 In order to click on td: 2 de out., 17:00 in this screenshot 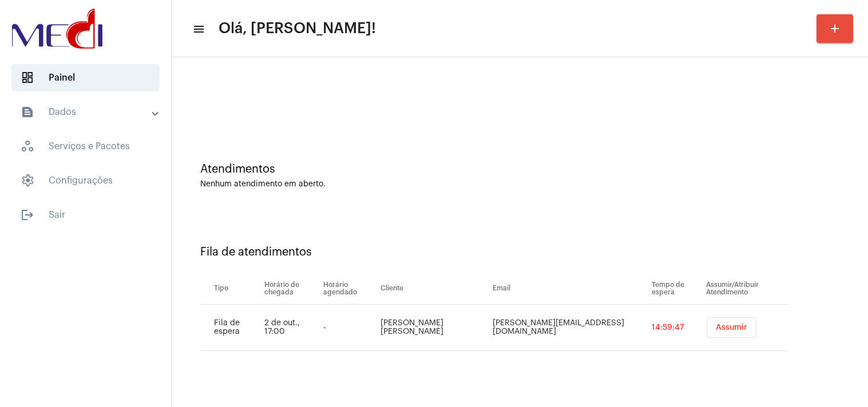, I will do `click(291, 327)`.